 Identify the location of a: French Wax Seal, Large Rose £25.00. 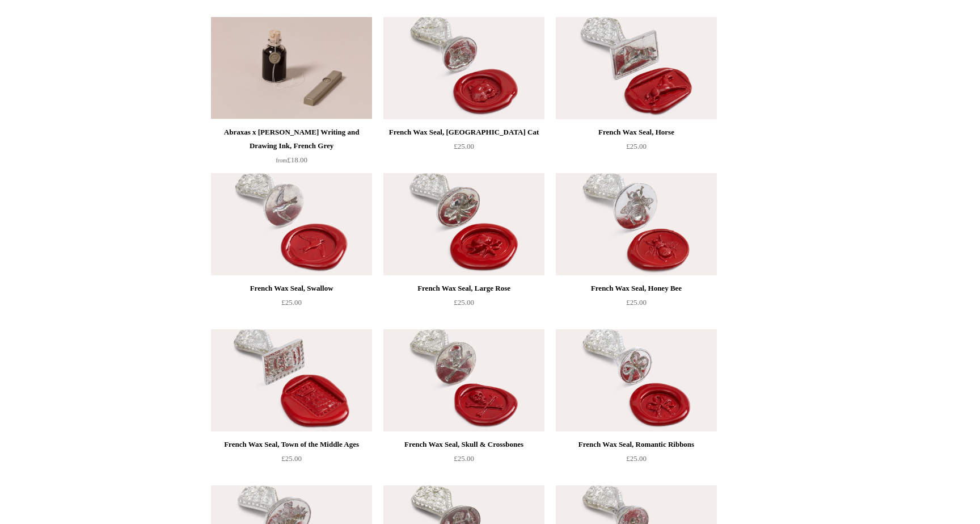
(464, 305).